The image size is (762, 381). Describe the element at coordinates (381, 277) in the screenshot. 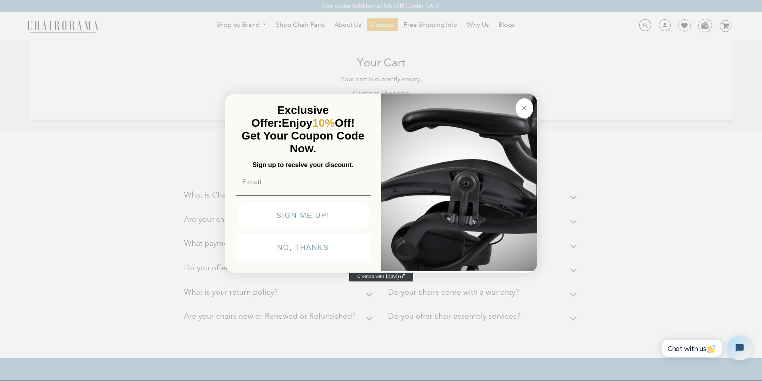

I see `a: Created with Klaviyo - opens in a new tab` at that location.